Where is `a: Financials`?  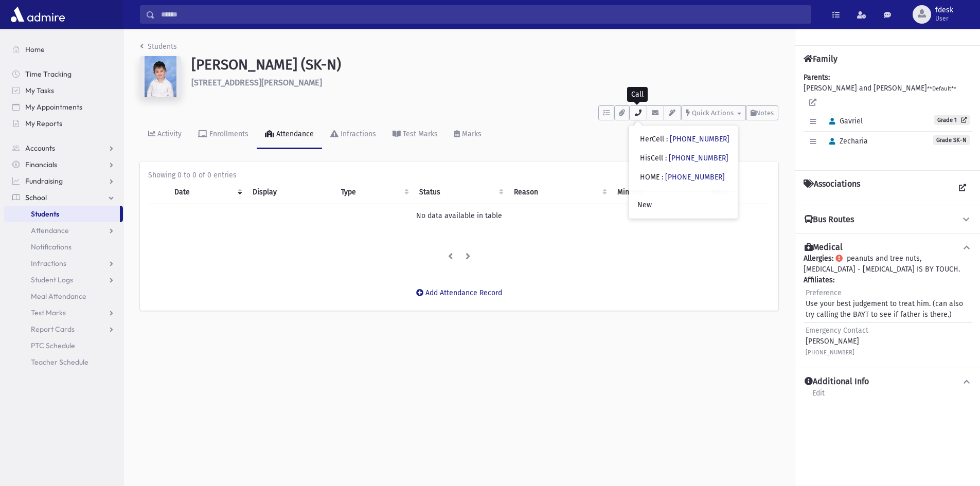 a: Financials is located at coordinates (63, 164).